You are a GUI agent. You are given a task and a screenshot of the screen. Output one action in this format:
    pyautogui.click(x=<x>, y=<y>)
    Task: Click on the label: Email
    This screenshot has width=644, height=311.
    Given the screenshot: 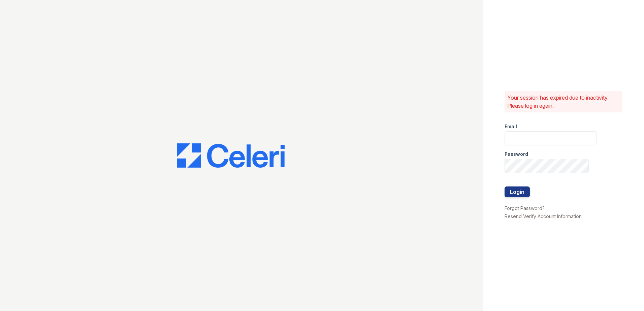 What is the action you would take?
    pyautogui.click(x=511, y=127)
    